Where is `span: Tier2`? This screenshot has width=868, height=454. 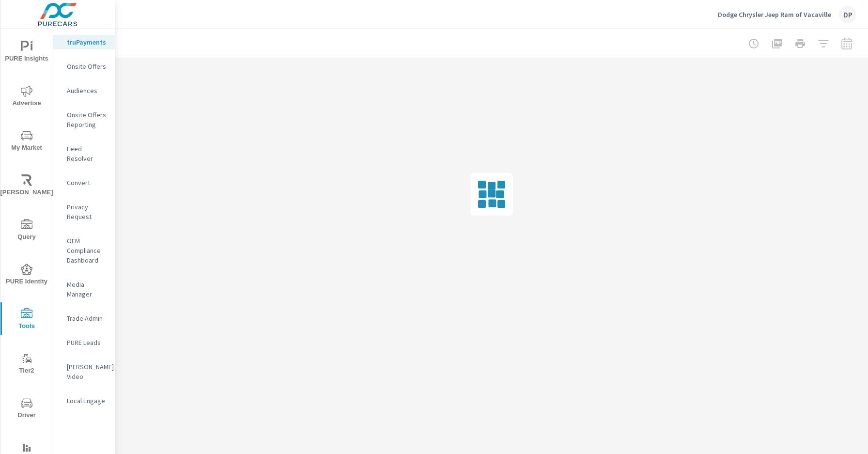
span: Tier2 is located at coordinates (26, 364).